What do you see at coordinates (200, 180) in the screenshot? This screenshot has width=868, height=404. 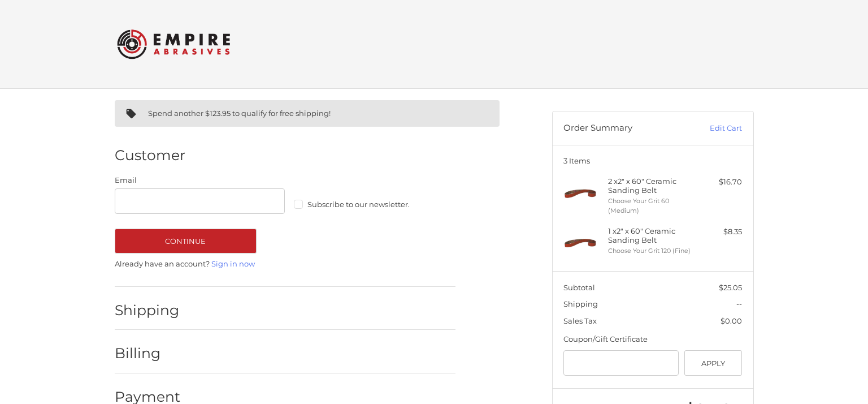 I see `label: Email` at bounding box center [200, 180].